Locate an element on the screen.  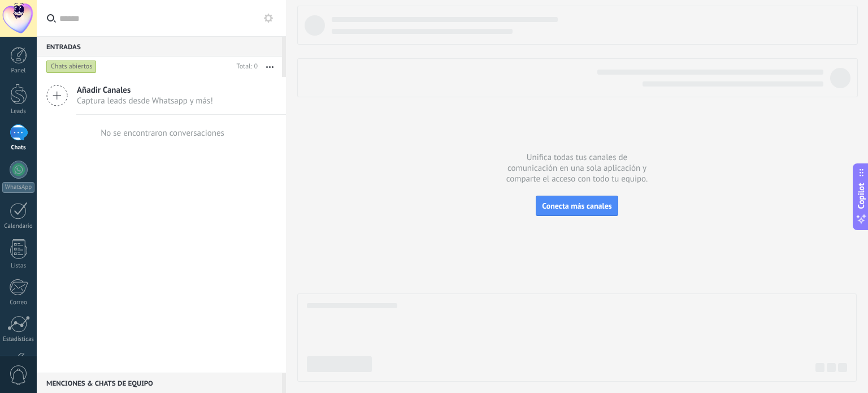
span: Añadir Canales is located at coordinates (145, 90).